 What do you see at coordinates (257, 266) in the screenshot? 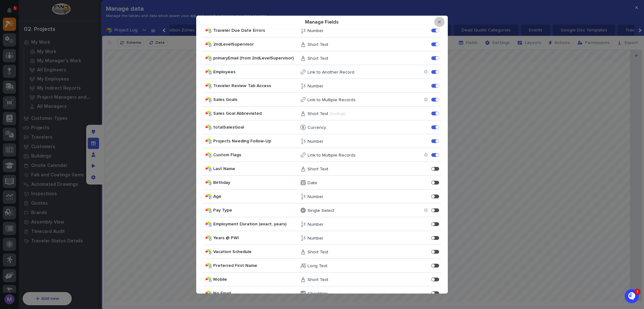
I see `span: Preferred First Name` at bounding box center [257, 266].